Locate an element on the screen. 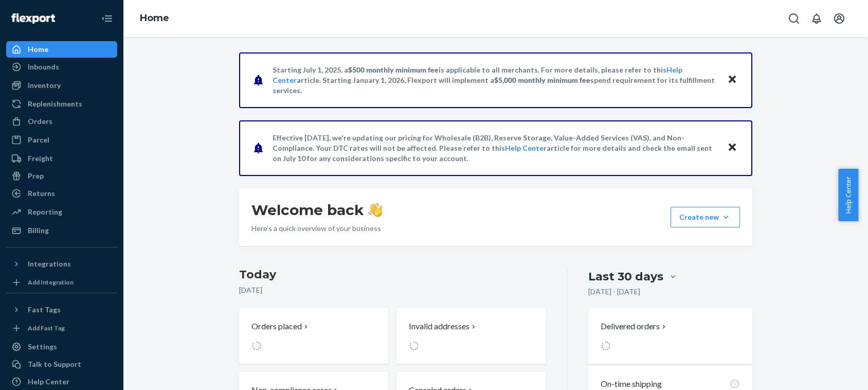 The height and width of the screenshot is (390, 868). p: Here’s a quick overview of your business is located at coordinates (317, 229).